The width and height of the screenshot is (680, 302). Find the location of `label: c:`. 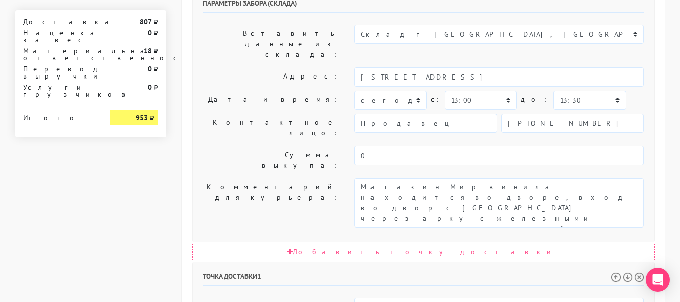

label: c: is located at coordinates (435, 99).